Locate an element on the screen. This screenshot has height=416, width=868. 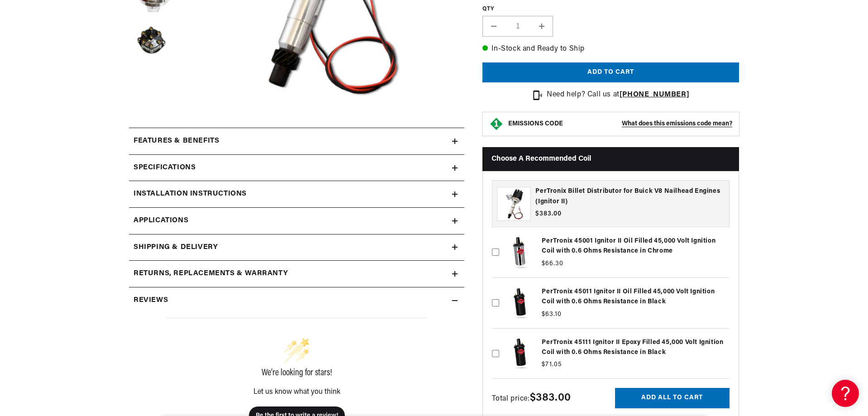
h2: Returns, Replacements & Warranty is located at coordinates (211, 274).